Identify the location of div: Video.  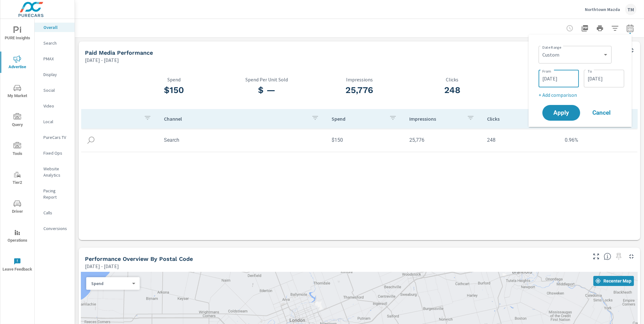
(54, 106).